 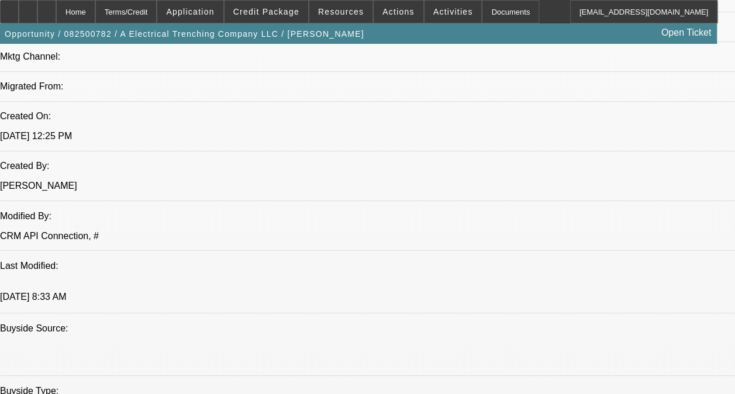 What do you see at coordinates (190, 12) in the screenshot?
I see `span: Application` at bounding box center [190, 12].